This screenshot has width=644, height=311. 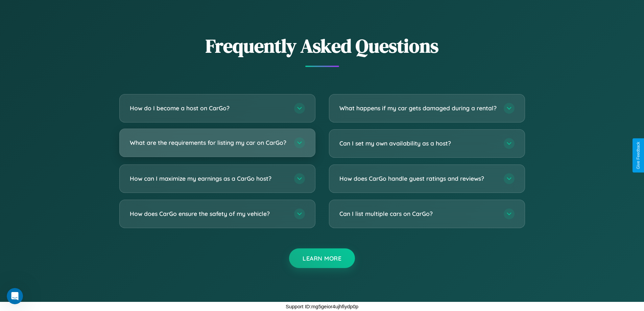 What do you see at coordinates (638, 156) in the screenshot?
I see `div: Give Feedback` at bounding box center [638, 156].